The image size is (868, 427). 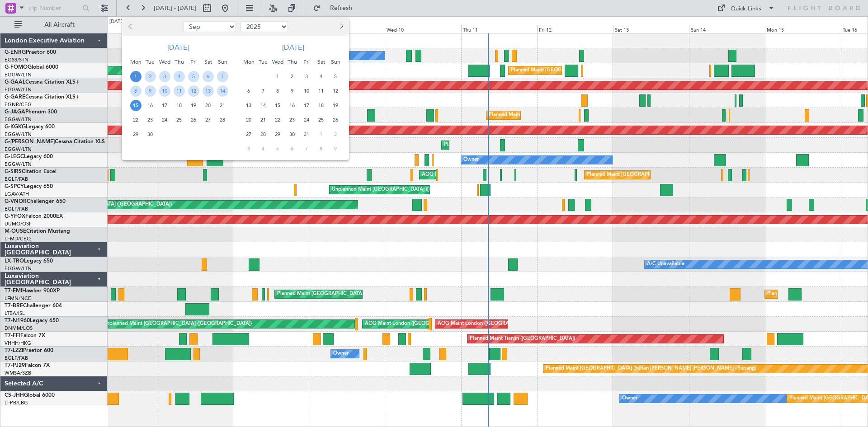 What do you see at coordinates (335, 77) in the screenshot?
I see `div: 5-10-2025` at bounding box center [335, 77].